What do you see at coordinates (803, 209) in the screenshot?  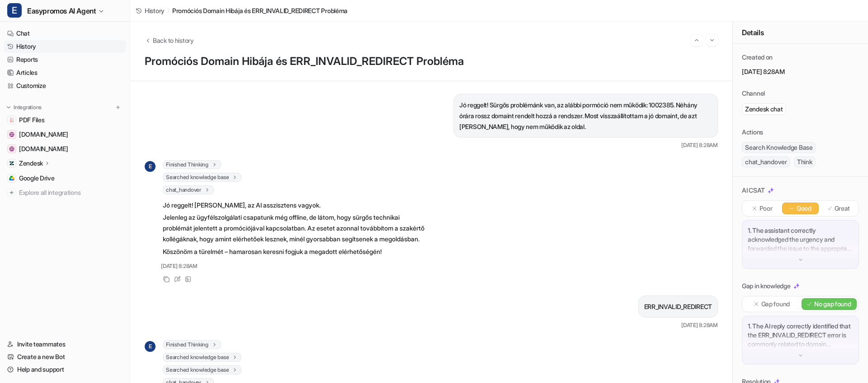 I see `p: Good` at bounding box center [803, 209].